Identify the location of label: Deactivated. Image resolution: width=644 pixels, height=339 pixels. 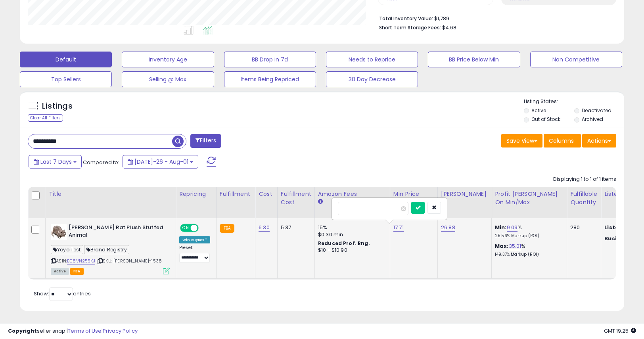
(597, 110).